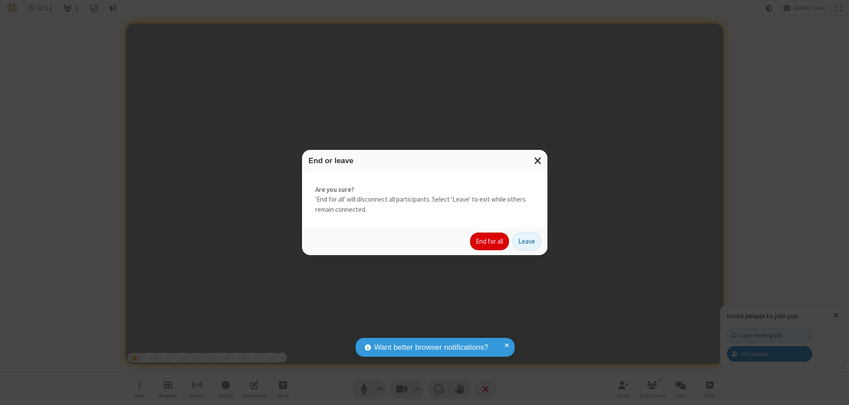 The width and height of the screenshot is (849, 405). What do you see at coordinates (425, 190) in the screenshot?
I see `strong: Are you sure?` at bounding box center [425, 190].